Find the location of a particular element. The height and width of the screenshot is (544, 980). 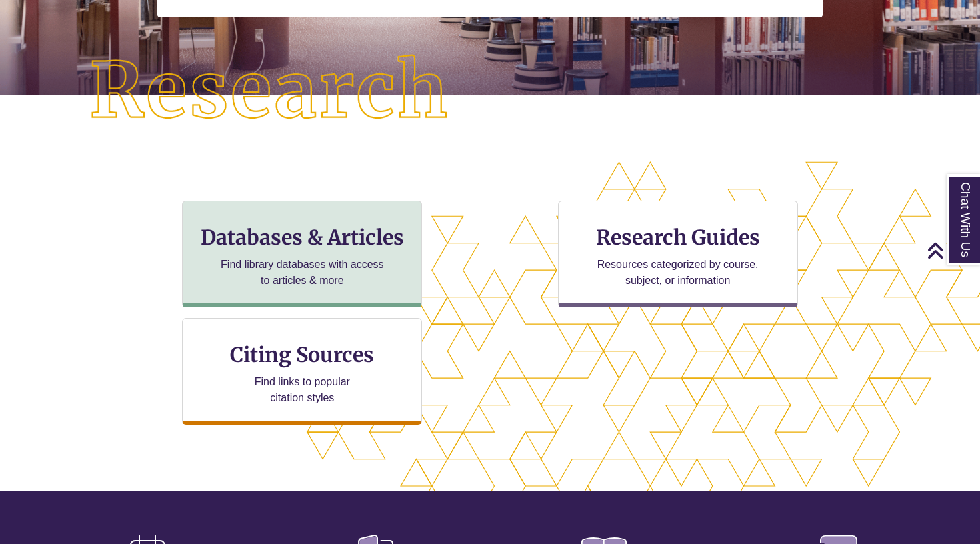

a: Research Guides Resources categorized by course, subject, or information is located at coordinates (678, 254).